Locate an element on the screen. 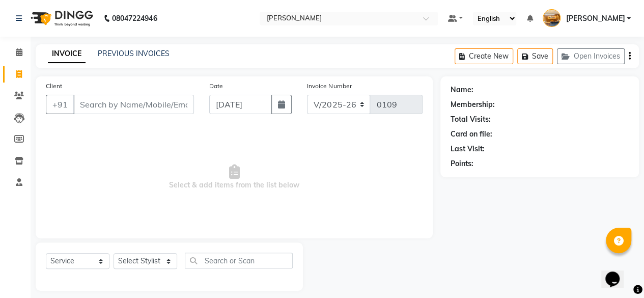 The height and width of the screenshot is (298, 644). div: Total Visits: is located at coordinates (470, 119).